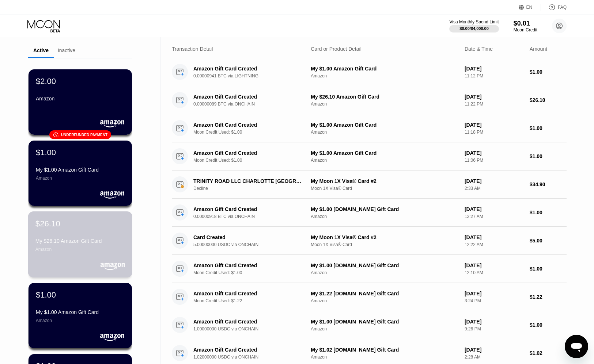 This screenshot has height=364, width=594. What do you see at coordinates (253, 76) in the screenshot?
I see `div: 0.00000941 BTC via LIGHTNING` at bounding box center [253, 76].